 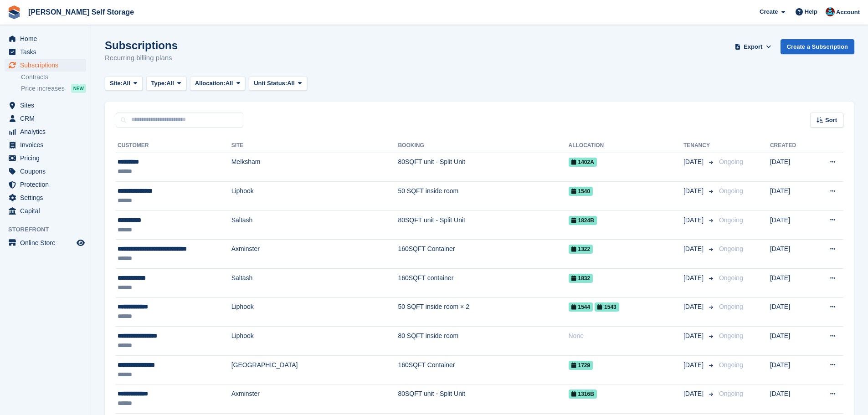 I want to click on span: 1543, so click(x=607, y=307).